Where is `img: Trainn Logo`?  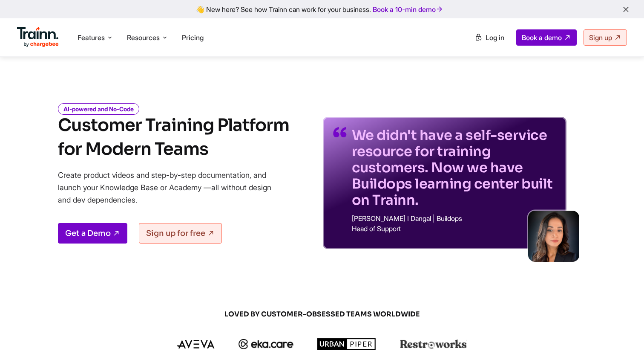
img: Trainn Logo is located at coordinates (38, 37).